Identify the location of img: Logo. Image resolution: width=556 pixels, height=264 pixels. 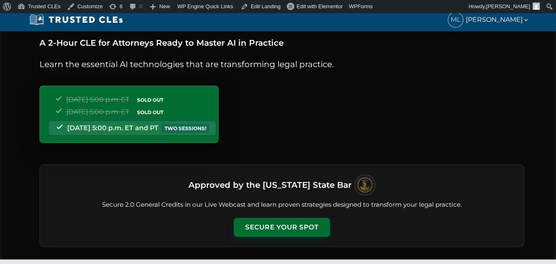
(365, 185).